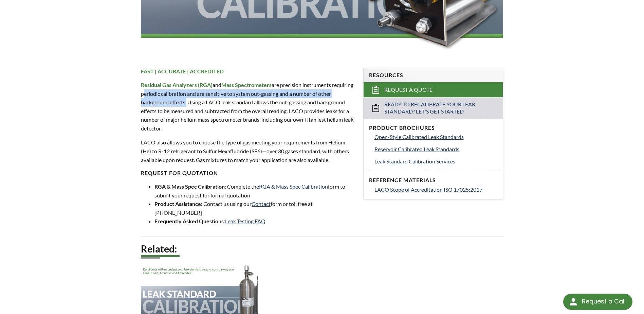 This screenshot has height=314, width=644. What do you see at coordinates (428, 189) in the screenshot?
I see `span: LACO Scope of Accreditation ISO 17025:2017` at bounding box center [428, 189].